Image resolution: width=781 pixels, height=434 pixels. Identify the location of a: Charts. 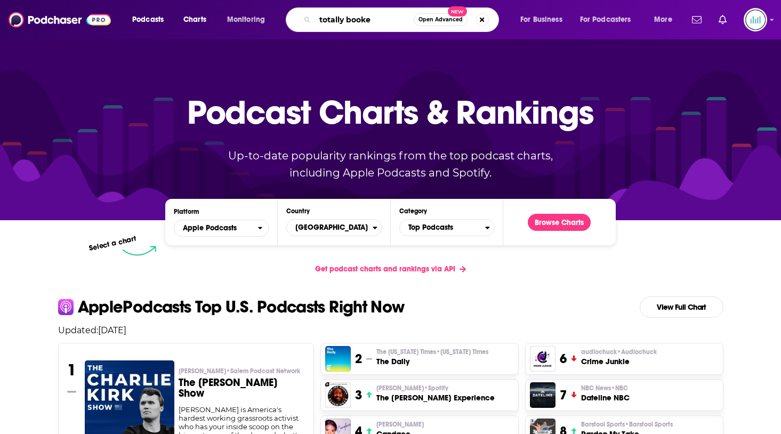
(194, 20).